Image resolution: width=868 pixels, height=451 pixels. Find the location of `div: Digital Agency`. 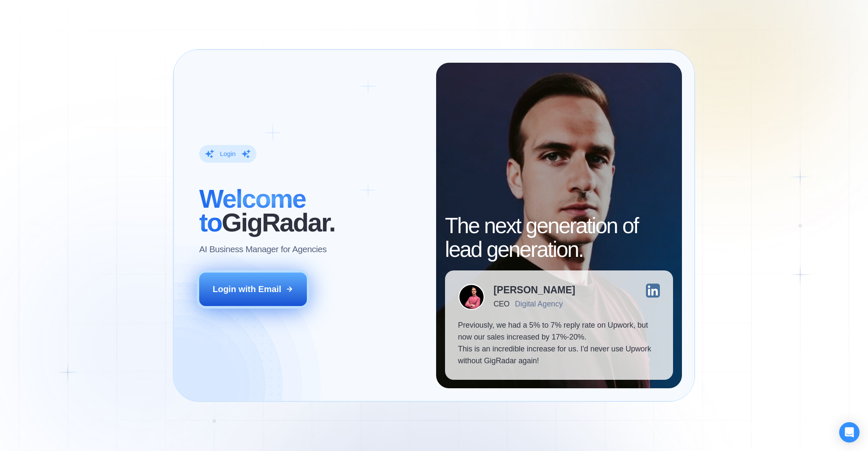

div: Digital Agency is located at coordinates (539, 304).